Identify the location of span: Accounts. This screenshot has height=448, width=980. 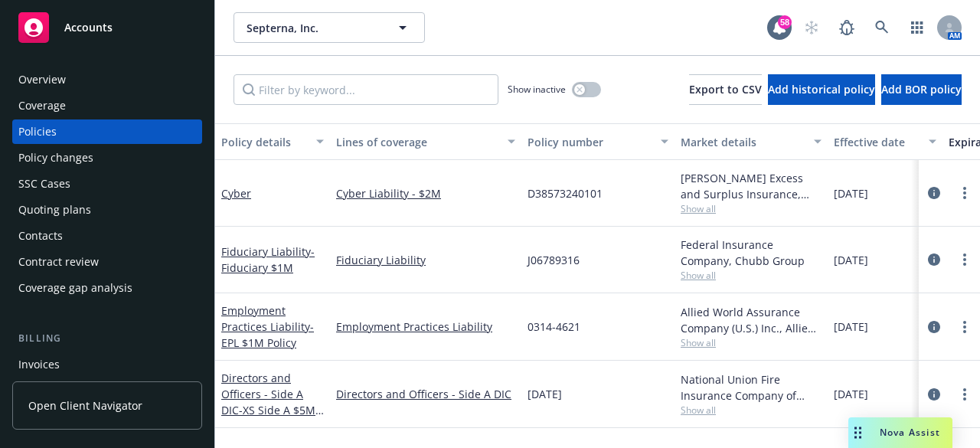
(88, 27).